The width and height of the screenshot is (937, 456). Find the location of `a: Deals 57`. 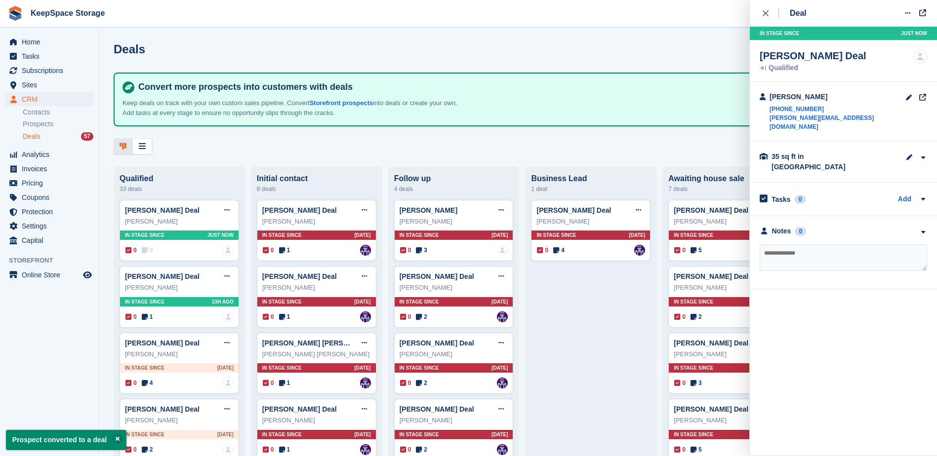

a: Deals 57 is located at coordinates (58, 136).